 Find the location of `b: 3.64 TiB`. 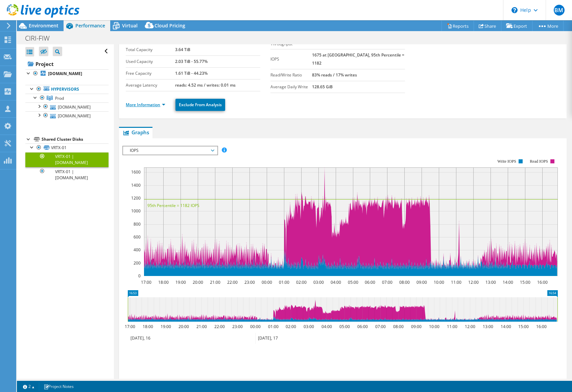

b: 3.64 TiB is located at coordinates (183, 50).